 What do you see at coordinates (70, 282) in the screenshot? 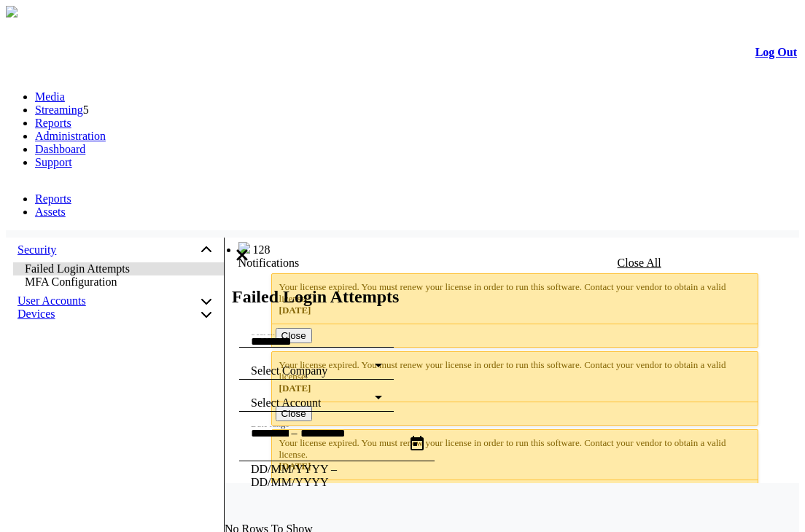
I see `span: MFA Configuration` at bounding box center [70, 282].